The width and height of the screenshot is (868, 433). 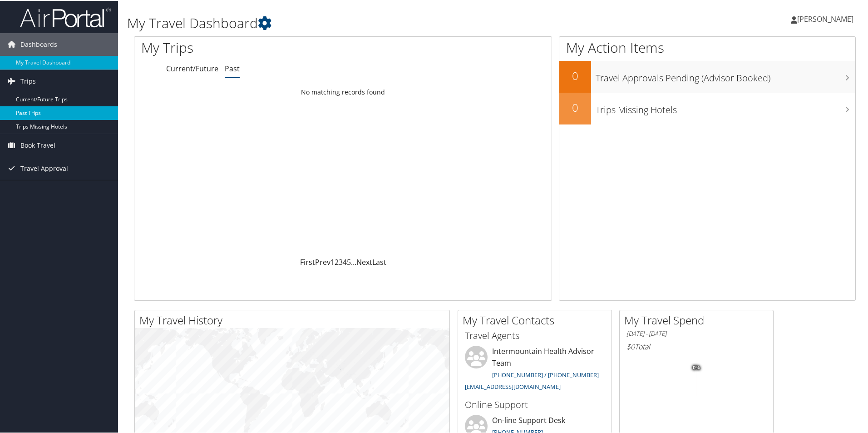 I want to click on a: Last, so click(x=379, y=261).